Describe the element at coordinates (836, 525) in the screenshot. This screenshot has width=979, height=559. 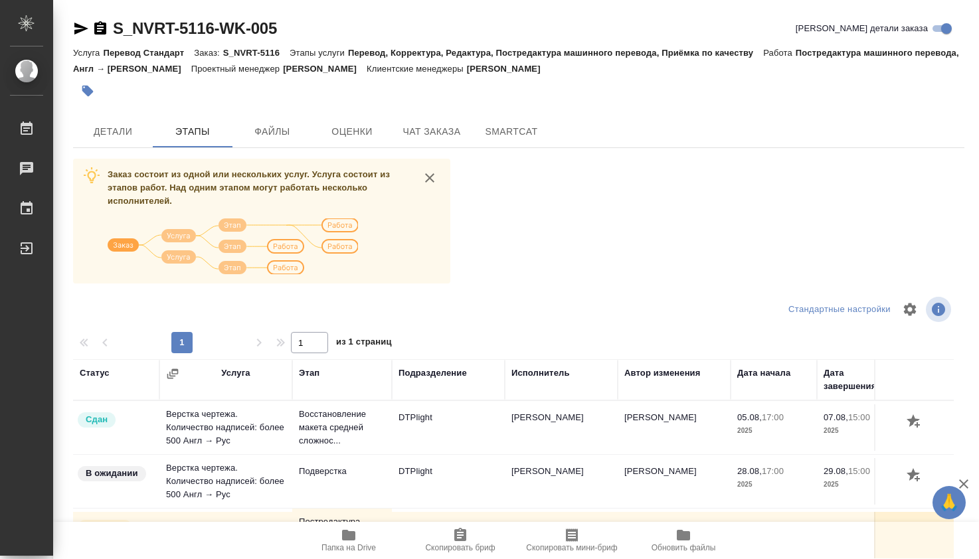
I see `p: 27.08,` at that location.